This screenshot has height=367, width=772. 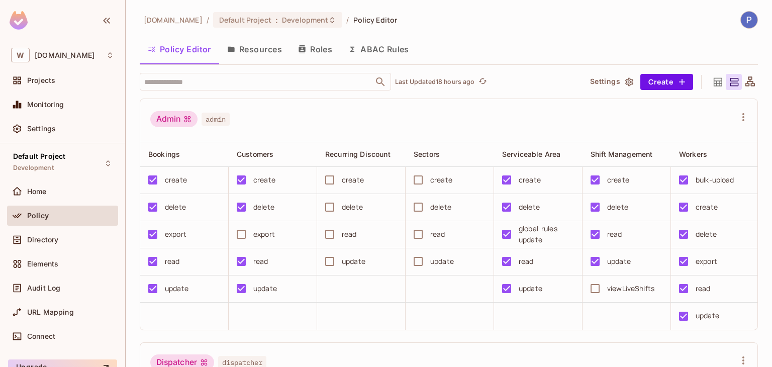 What do you see at coordinates (666, 82) in the screenshot?
I see `button: Create` at bounding box center [666, 82].